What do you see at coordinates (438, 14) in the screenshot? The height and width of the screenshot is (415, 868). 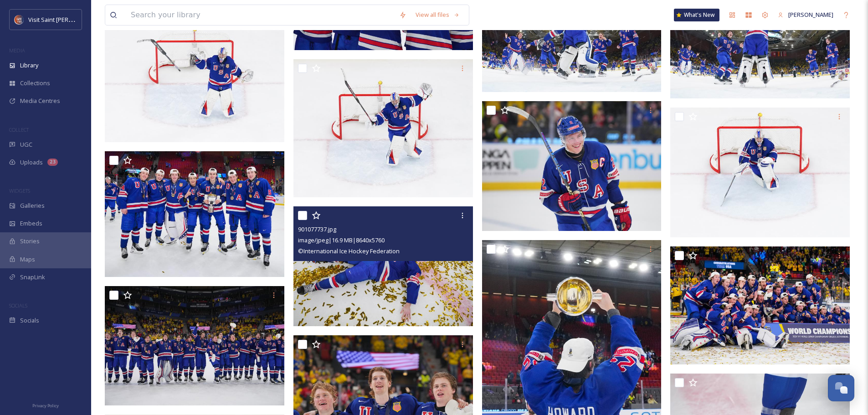 I see `a: View all files` at bounding box center [438, 14].